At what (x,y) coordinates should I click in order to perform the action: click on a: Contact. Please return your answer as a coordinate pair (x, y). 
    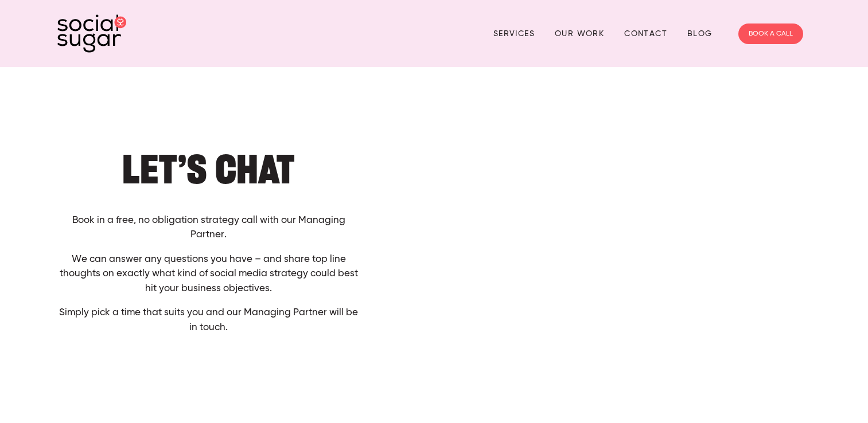
    Looking at the image, I should click on (646, 33).